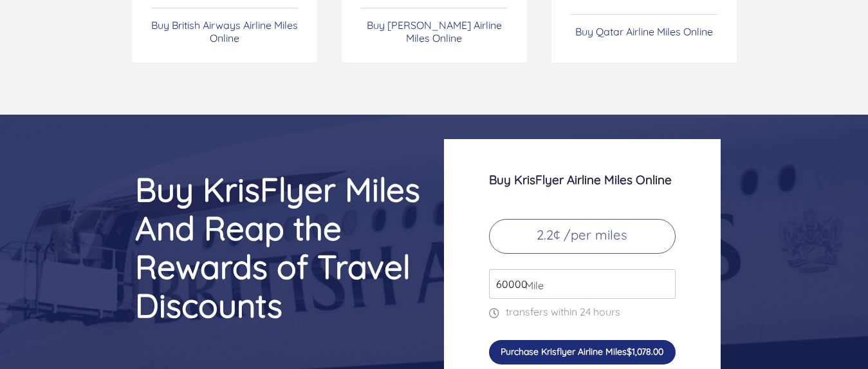 The image size is (868, 369). I want to click on button: Purchase Krisflyer Airline Miles$1,078.00, so click(582, 352).